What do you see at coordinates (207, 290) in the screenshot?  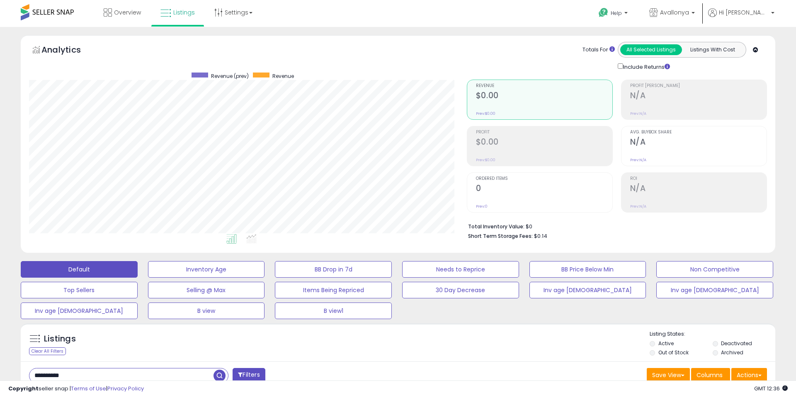 I see `button: Selling @ Max` at bounding box center [207, 290].